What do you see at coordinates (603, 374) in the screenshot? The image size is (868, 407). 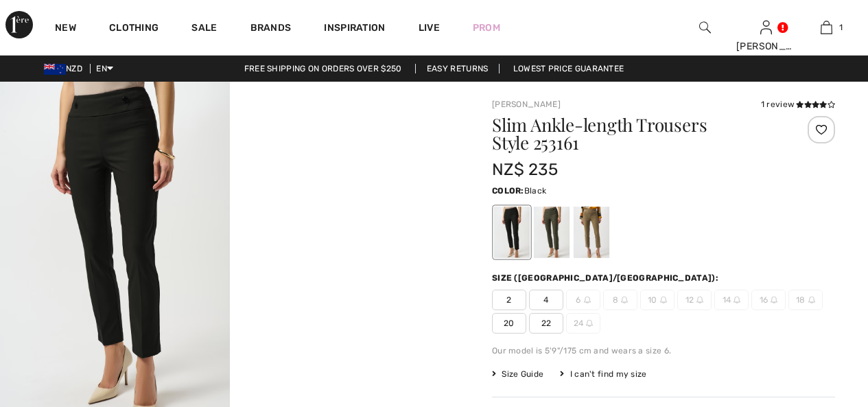 I see `div: I can't find my size` at bounding box center [603, 374].